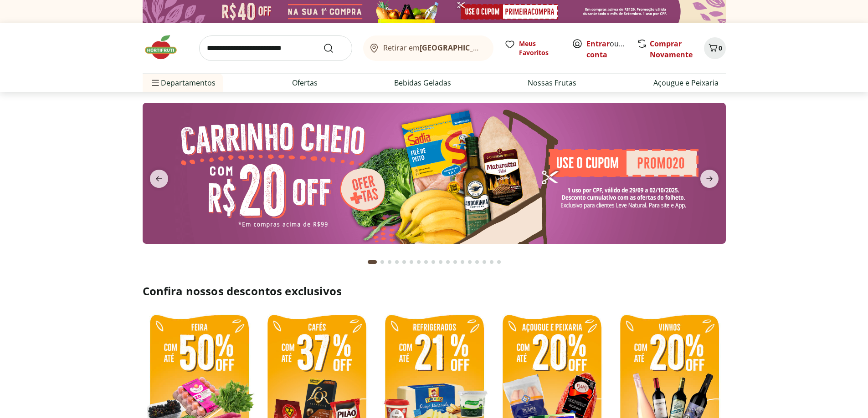 This screenshot has width=868, height=418. What do you see at coordinates (532, 48) in the screenshot?
I see `a: Meus Favoritos` at bounding box center [532, 48].